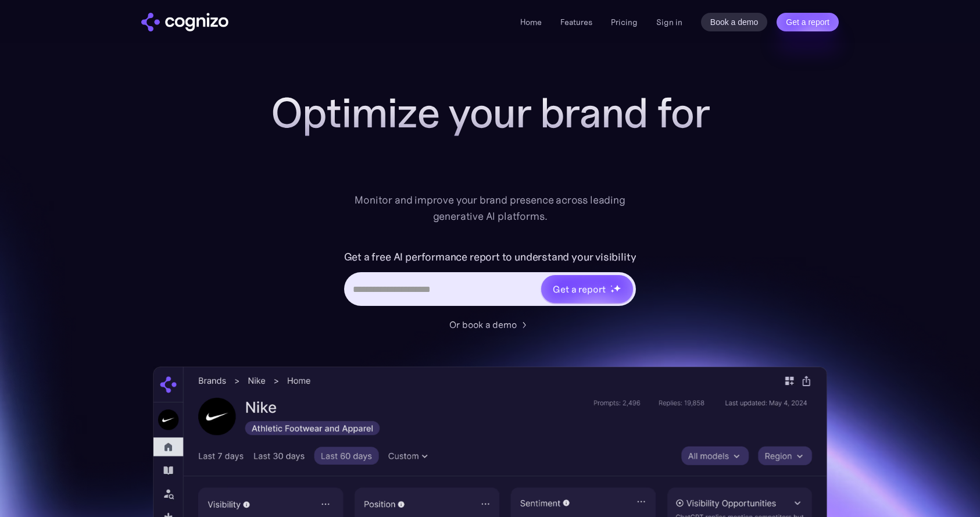  What do you see at coordinates (624, 22) in the screenshot?
I see `a: Pricing` at bounding box center [624, 22].